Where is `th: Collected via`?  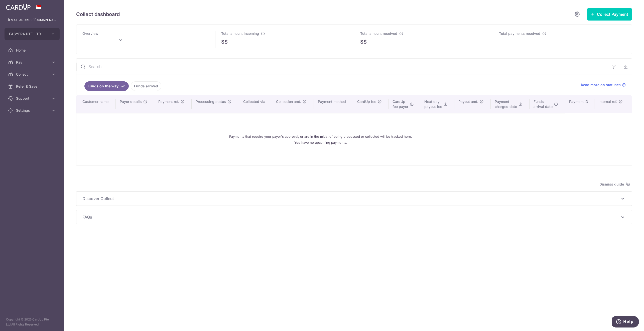 th: Collected via is located at coordinates (256, 104).